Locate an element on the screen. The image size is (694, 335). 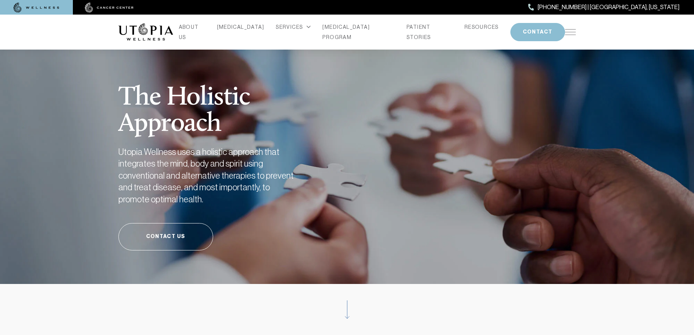
a: RESOURCES is located at coordinates (481, 27).